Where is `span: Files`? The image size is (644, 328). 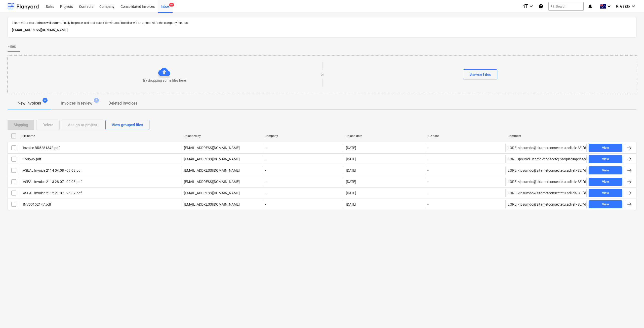
span: Files is located at coordinates (12, 47).